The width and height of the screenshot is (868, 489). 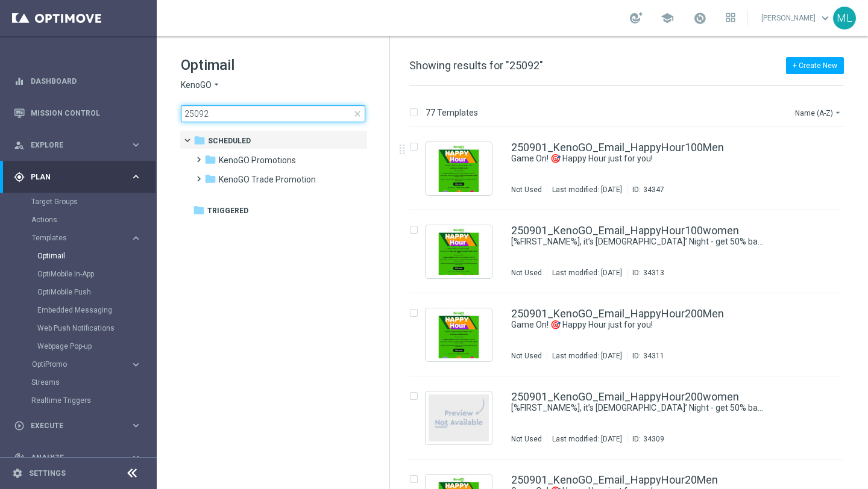 What do you see at coordinates (78, 81) in the screenshot?
I see `div: Dashboard` at bounding box center [78, 81].